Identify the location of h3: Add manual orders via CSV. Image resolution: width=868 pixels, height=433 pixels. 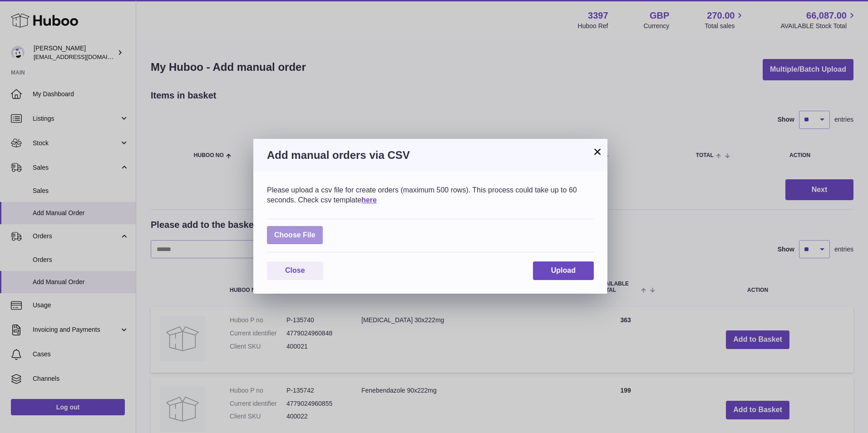
(430, 156).